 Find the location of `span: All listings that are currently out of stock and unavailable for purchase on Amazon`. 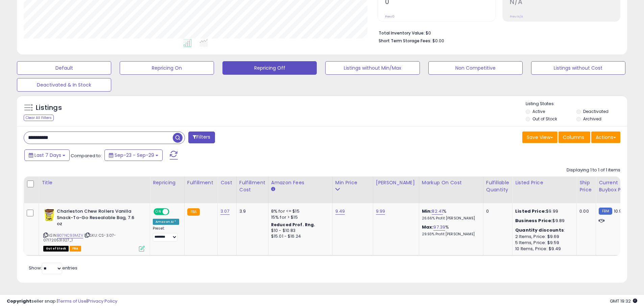

span: All listings that are currently out of stock and unavailable for purchase on Amazon is located at coordinates (56, 249).